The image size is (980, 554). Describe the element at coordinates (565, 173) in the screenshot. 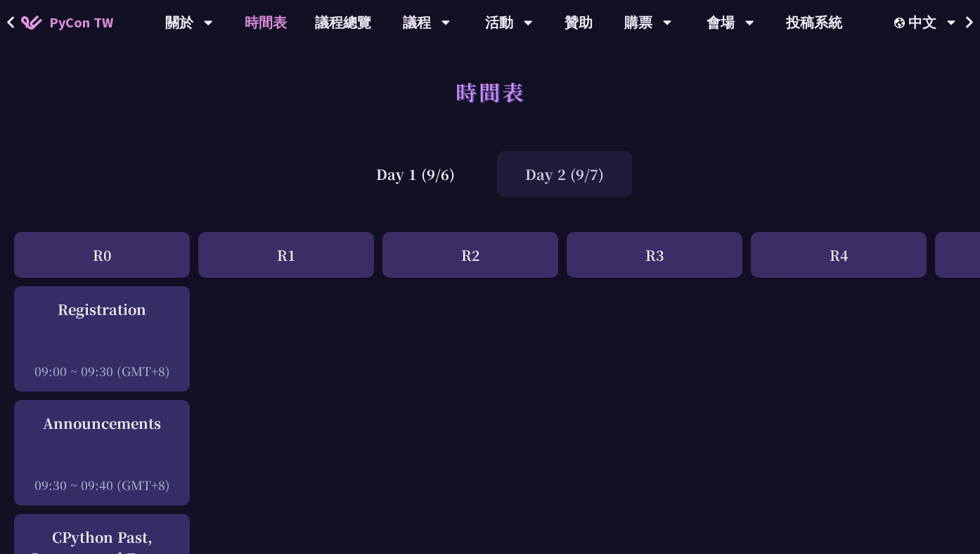

I see `div: Day 2 (9/7)` at that location.